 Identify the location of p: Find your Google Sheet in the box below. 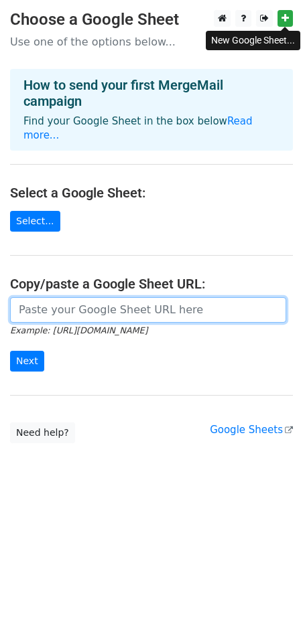
(151, 128).